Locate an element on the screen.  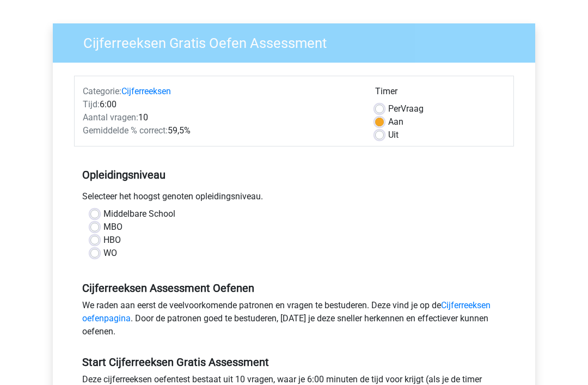
label: Aan is located at coordinates (396, 122).